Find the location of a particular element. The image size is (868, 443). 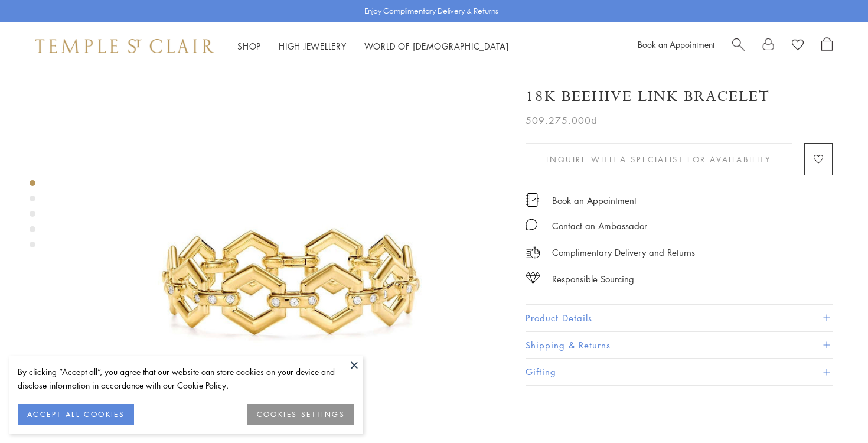

img: icon_appointment.svg is located at coordinates (533, 200).